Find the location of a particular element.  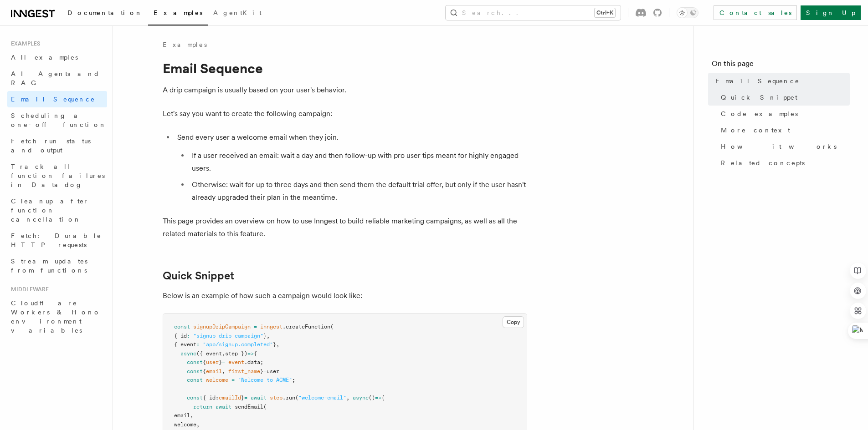

a: All examples is located at coordinates (57, 57).